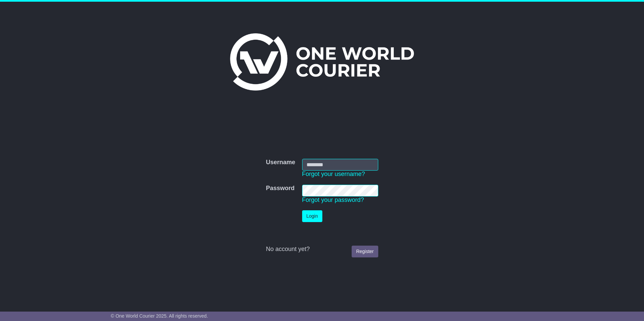  What do you see at coordinates (280, 188) in the screenshot?
I see `label: Password` at bounding box center [280, 188].